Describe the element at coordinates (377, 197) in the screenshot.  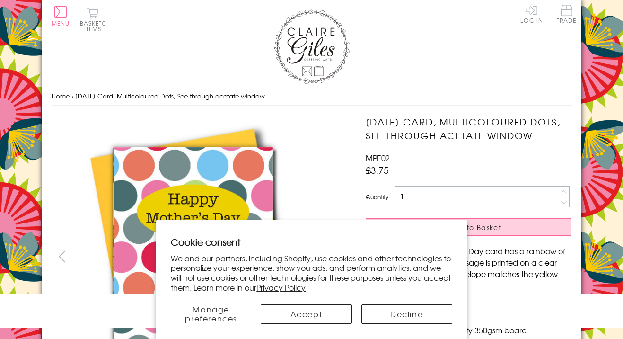
I see `label: Quantity` at that location.